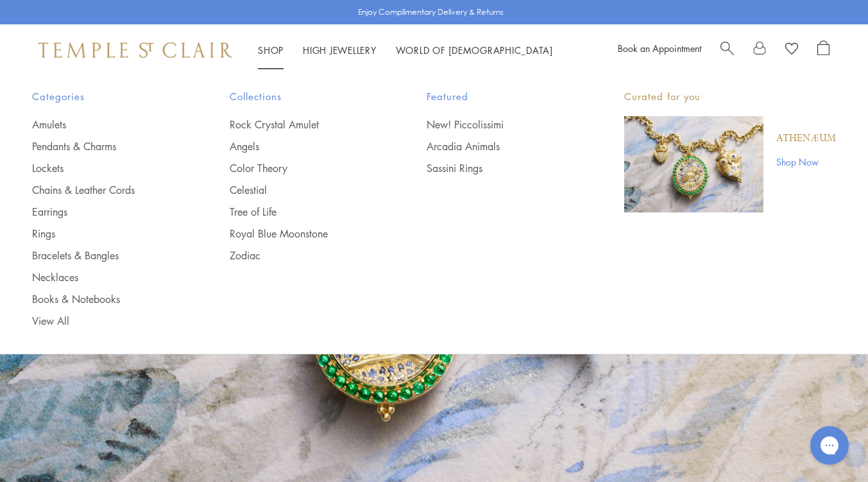 The width and height of the screenshot is (868, 482). What do you see at coordinates (806, 139) in the screenshot?
I see `a: Athenæum` at bounding box center [806, 139].